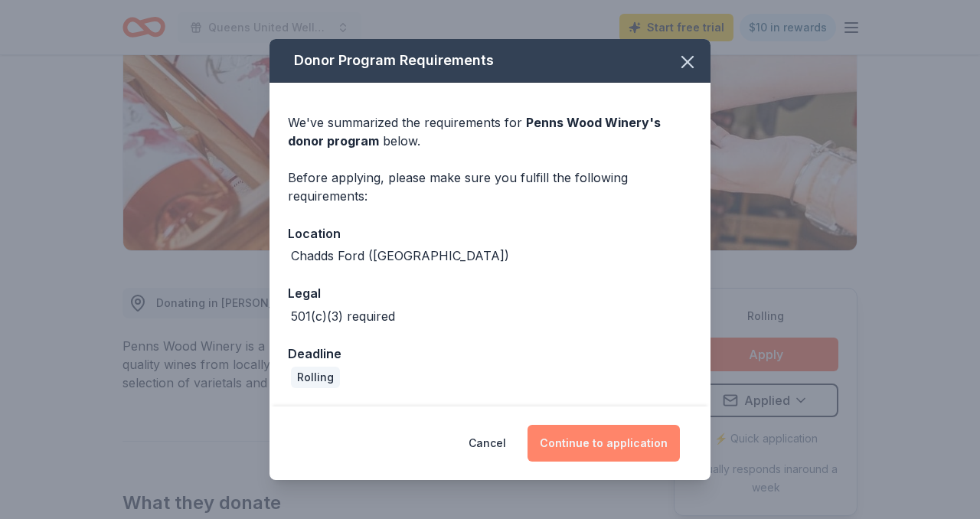 The image size is (980, 519). Describe the element at coordinates (490, 60) in the screenshot. I see `div: Donor Program Requirements` at that location.